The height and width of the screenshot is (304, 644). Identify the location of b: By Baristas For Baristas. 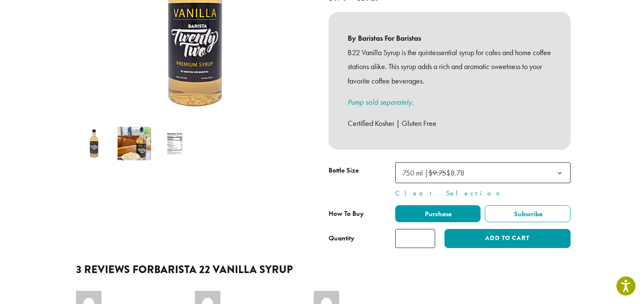
(450, 38).